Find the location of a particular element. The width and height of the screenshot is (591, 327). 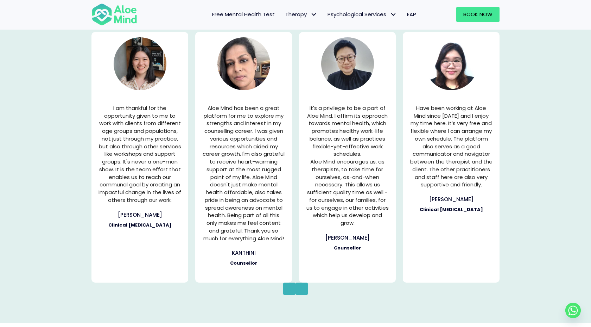

button: Next testimonial is located at coordinates (302, 288).